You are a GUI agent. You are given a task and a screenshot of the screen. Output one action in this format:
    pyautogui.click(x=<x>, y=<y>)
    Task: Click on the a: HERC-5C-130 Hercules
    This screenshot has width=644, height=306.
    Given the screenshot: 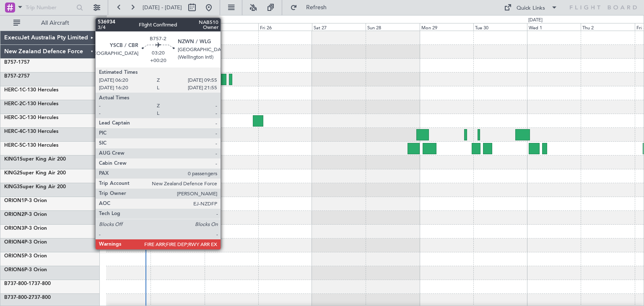 What is the action you would take?
    pyautogui.click(x=31, y=146)
    